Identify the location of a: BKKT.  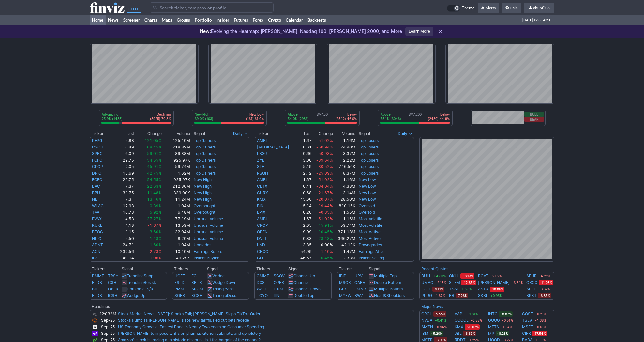
(532, 296).